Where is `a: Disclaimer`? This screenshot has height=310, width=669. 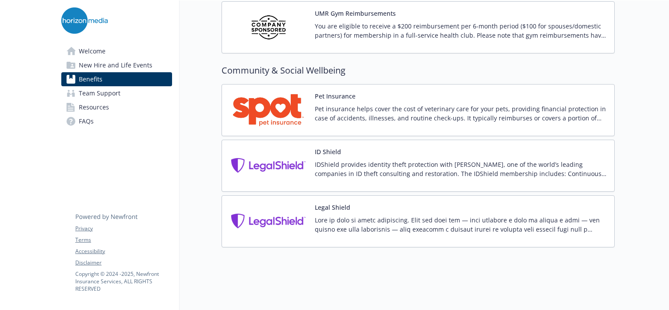 a: Disclaimer is located at coordinates (123, 263).